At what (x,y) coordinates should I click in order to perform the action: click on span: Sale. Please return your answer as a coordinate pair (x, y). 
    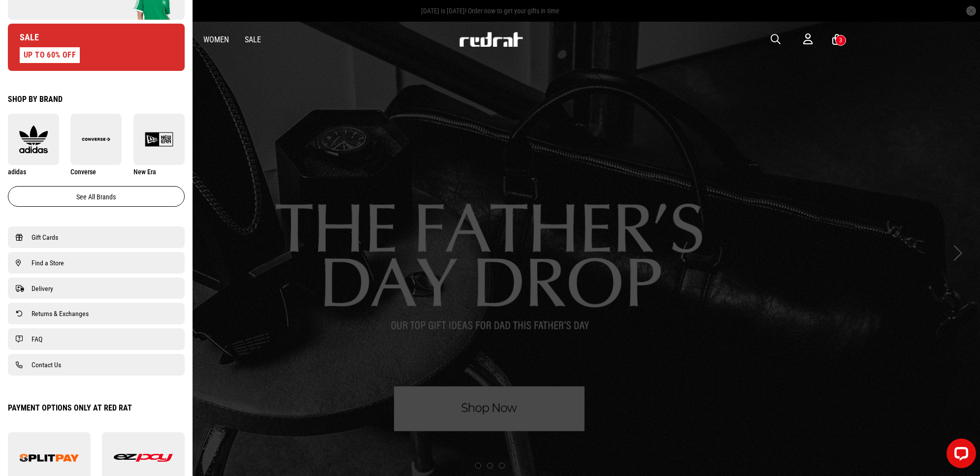
    Looking at the image, I should click on (23, 37).